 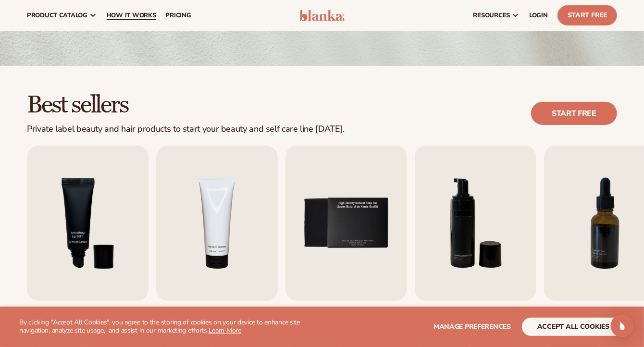 I want to click on img: logo, so click(x=322, y=16).